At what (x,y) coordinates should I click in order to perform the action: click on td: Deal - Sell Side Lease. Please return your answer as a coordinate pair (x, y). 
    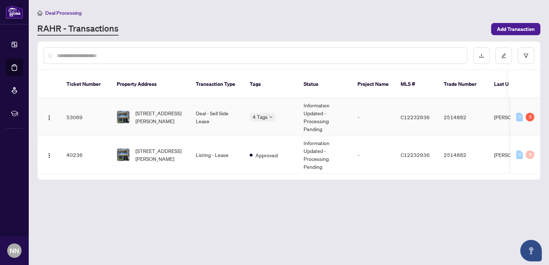
    Looking at the image, I should click on (217, 117).